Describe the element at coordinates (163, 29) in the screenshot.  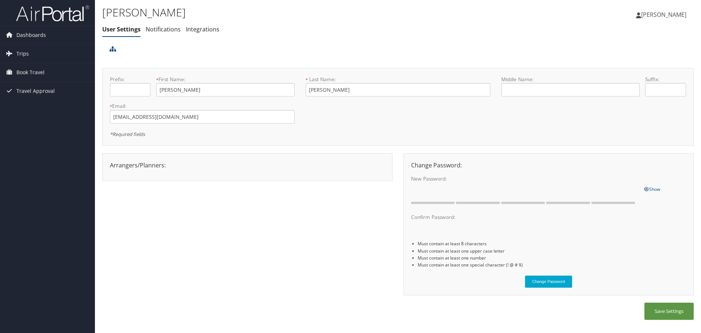
I see `a: Notifications` at that location.